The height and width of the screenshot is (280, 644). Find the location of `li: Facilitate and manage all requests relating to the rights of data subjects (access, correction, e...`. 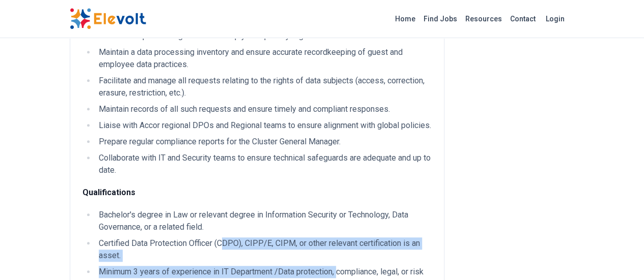

li: Facilitate and manage all requests relating to the rights of data subjects (access, correction, e... is located at coordinates (263, 87).